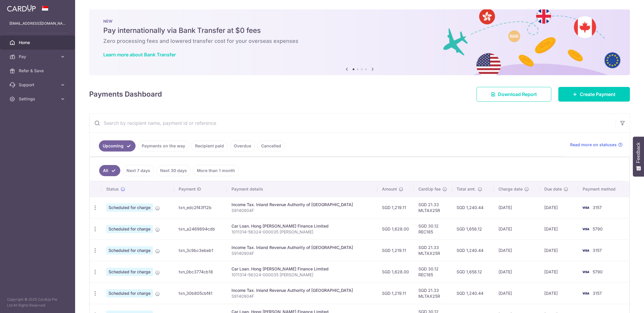 Image resolution: width=644 pixels, height=313 pixels. Describe the element at coordinates (173, 171) in the screenshot. I see `a: Next 30 days` at that location.